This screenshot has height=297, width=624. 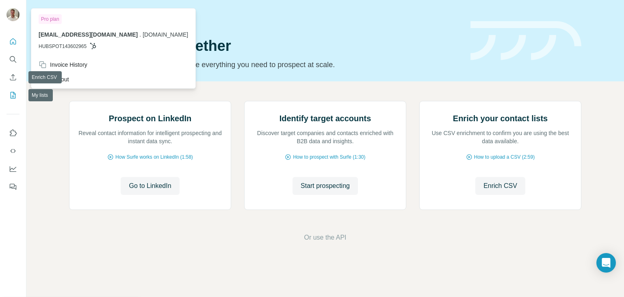 I want to click on button: Use Surfe on LinkedIn, so click(x=13, y=133).